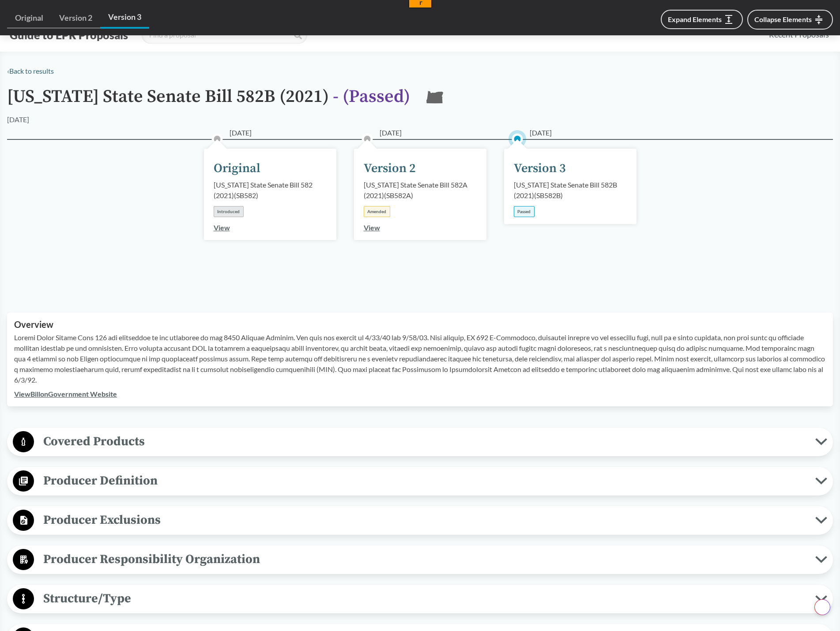 The image size is (840, 631). I want to click on a: Original, so click(29, 18).